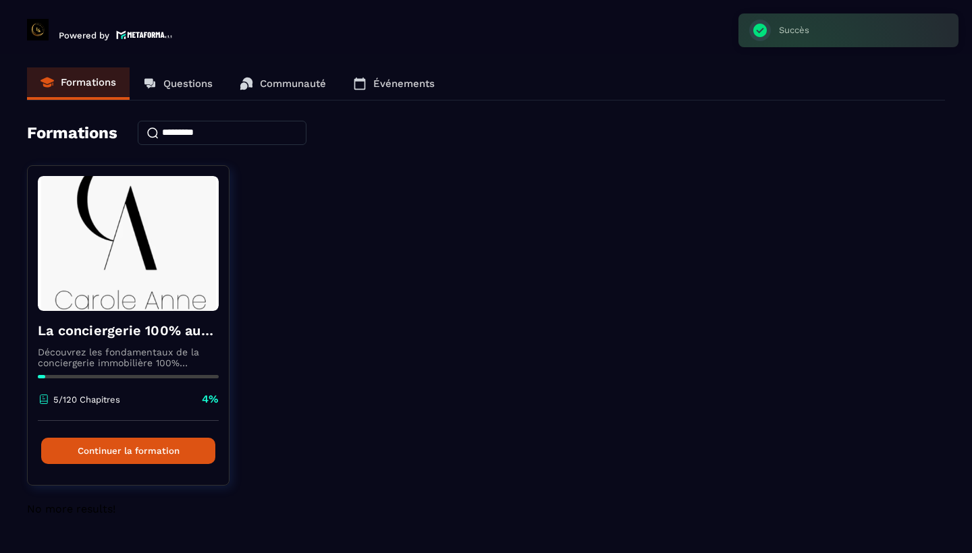  What do you see at coordinates (78, 84) in the screenshot?
I see `a: Formations` at bounding box center [78, 84].